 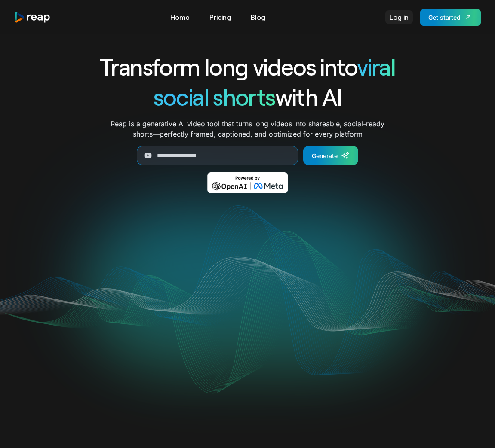 What do you see at coordinates (258, 17) in the screenshot?
I see `a: Blog` at bounding box center [258, 17].